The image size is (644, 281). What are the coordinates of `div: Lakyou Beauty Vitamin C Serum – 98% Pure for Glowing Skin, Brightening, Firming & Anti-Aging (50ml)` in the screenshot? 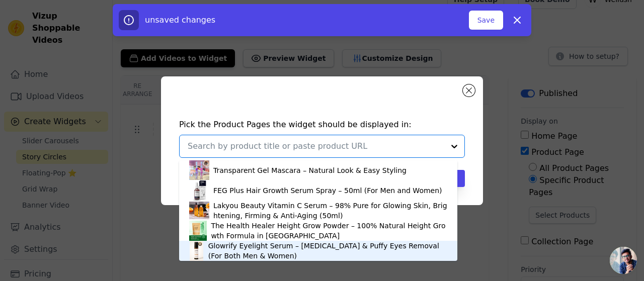 It's located at (330, 211).